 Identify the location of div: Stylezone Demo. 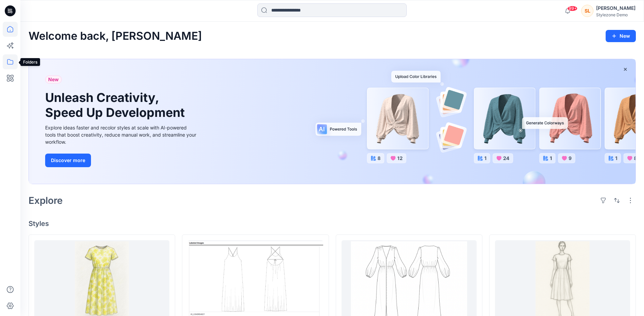
(616, 15).